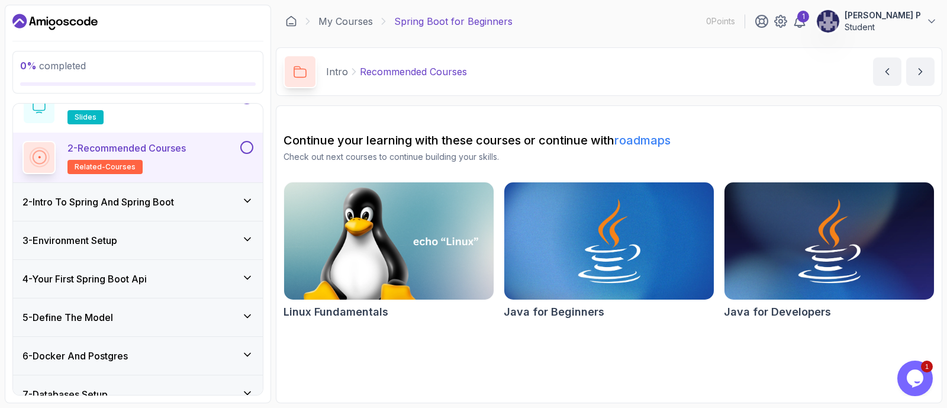 This screenshot has height=408, width=947. What do you see at coordinates (75, 356) in the screenshot?
I see `h3: 6 - Docker And Postgres` at bounding box center [75, 356].